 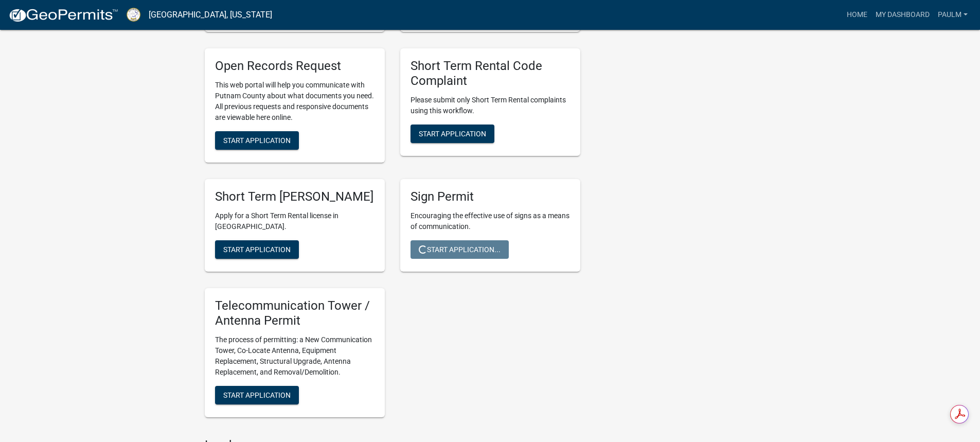 I want to click on p: Encouraging the effective use of signs as a means of communication., so click(x=490, y=221).